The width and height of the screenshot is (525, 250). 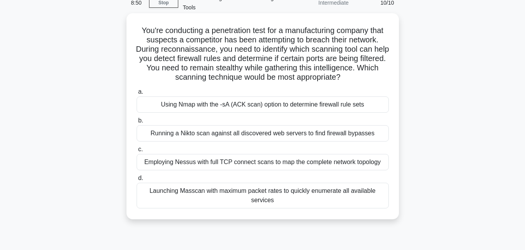 What do you see at coordinates (140, 120) in the screenshot?
I see `span: b.` at bounding box center [140, 120].